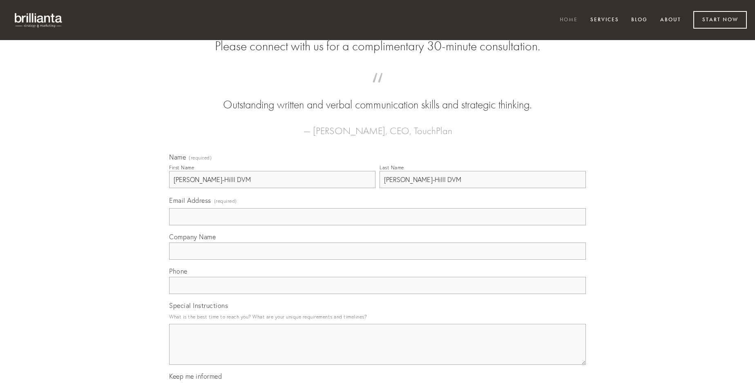  Describe the element at coordinates (378, 316) in the screenshot. I see `p: What is the best time to reach you? What are your unique requirements and timelines?` at that location.